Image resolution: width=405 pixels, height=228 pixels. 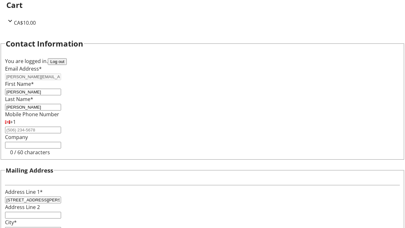 What do you see at coordinates (22, 207) in the screenshot?
I see `label: Address Line 2` at bounding box center [22, 207].